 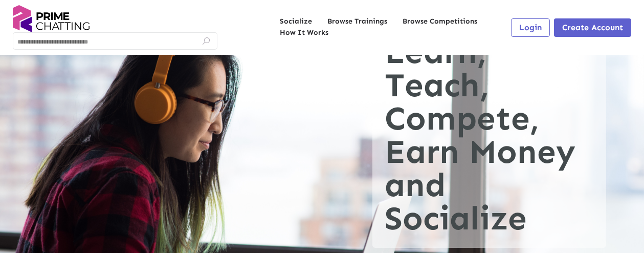 What do you see at coordinates (304, 33) in the screenshot?
I see `a: How It Works` at bounding box center [304, 33].